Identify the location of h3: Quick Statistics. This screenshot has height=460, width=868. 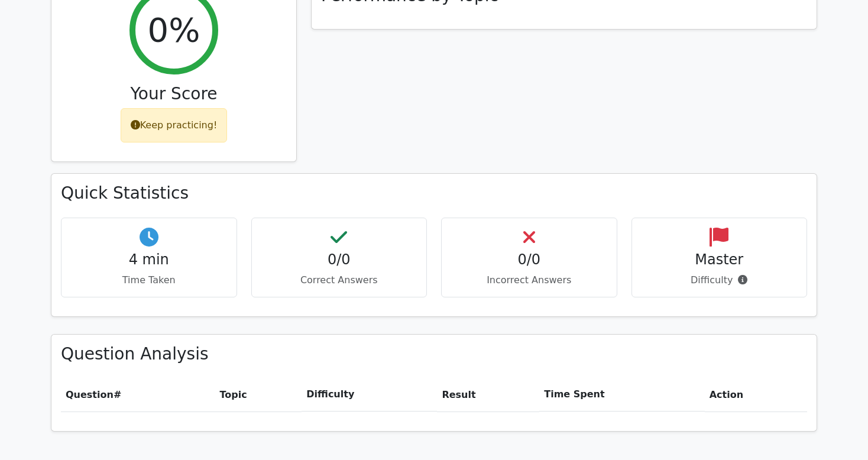
(434, 194).